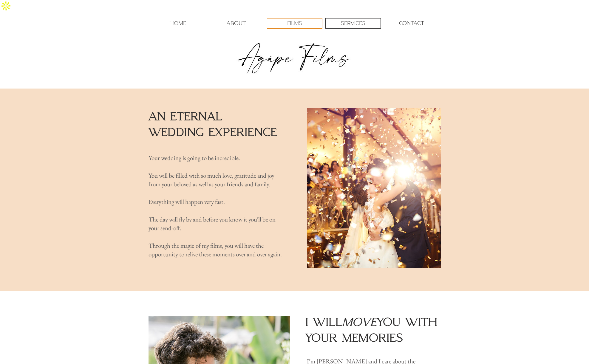  I want to click on a: SERVICES, so click(353, 23).